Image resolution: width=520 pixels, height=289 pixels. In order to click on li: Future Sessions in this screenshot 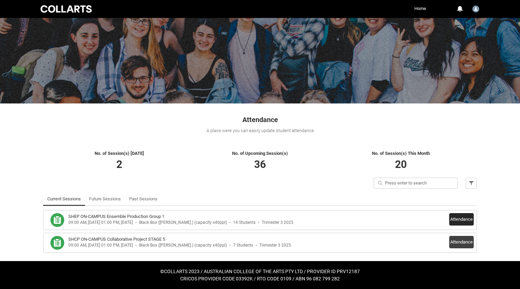, I will do `click(105, 199)`.